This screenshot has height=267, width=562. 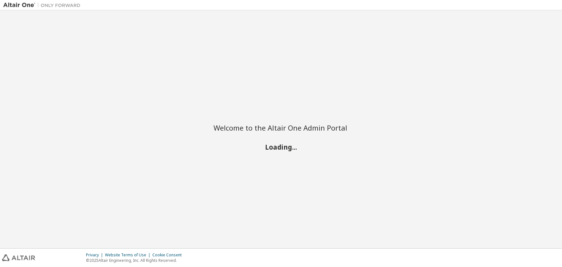 I want to click on div: Website Terms of Use, so click(x=129, y=255).